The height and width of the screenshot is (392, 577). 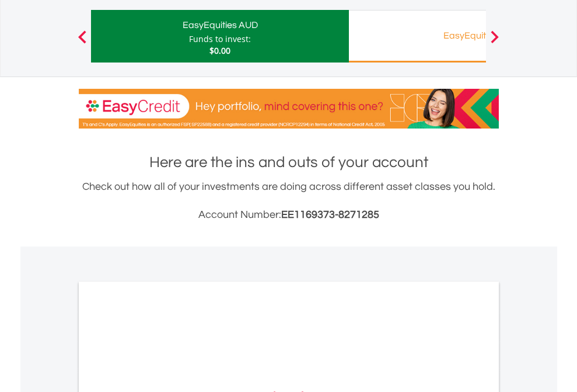 I want to click on div: Funds to invest:, so click(x=220, y=39).